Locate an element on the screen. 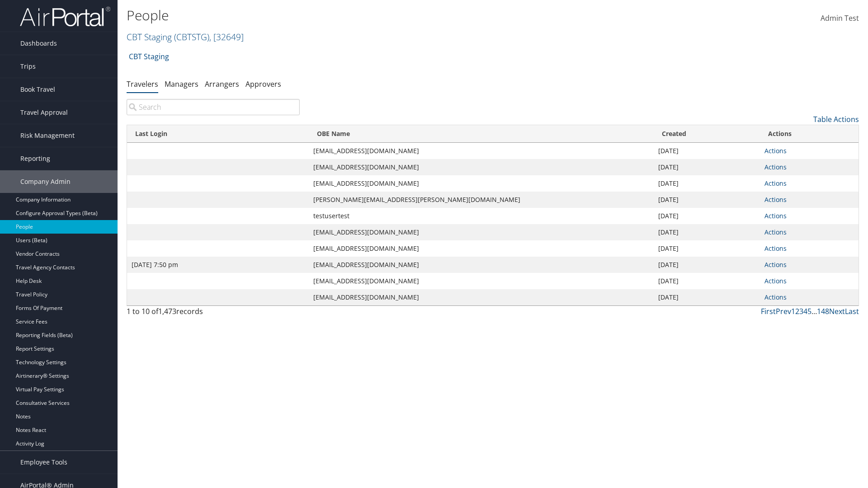  span: Dashboards is located at coordinates (38, 43).